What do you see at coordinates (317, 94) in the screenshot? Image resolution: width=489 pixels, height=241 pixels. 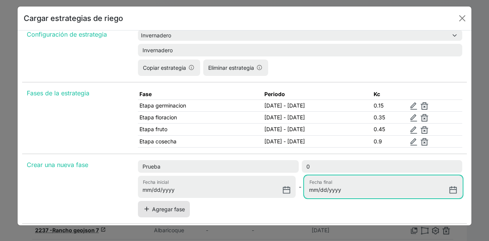 I see `th: Periodo` at bounding box center [317, 94].